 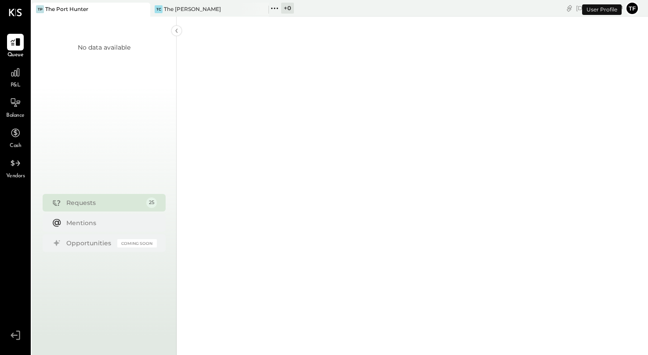 I want to click on div: Coming Soon, so click(x=137, y=243).